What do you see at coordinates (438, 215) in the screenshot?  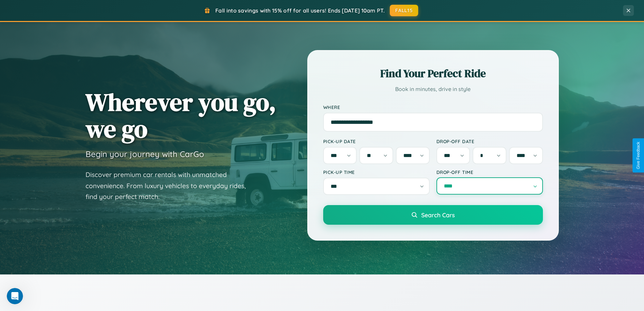 I see `span: Search Cars` at bounding box center [438, 215].